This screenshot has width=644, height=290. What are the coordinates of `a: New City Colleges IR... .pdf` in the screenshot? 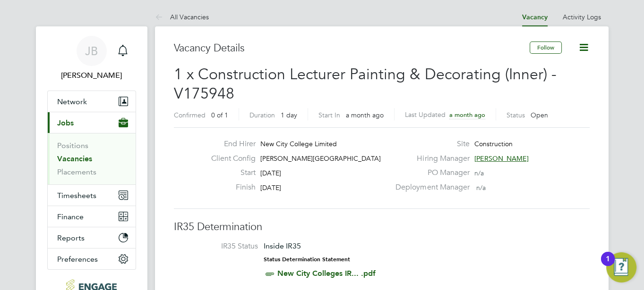 It's located at (327, 273).